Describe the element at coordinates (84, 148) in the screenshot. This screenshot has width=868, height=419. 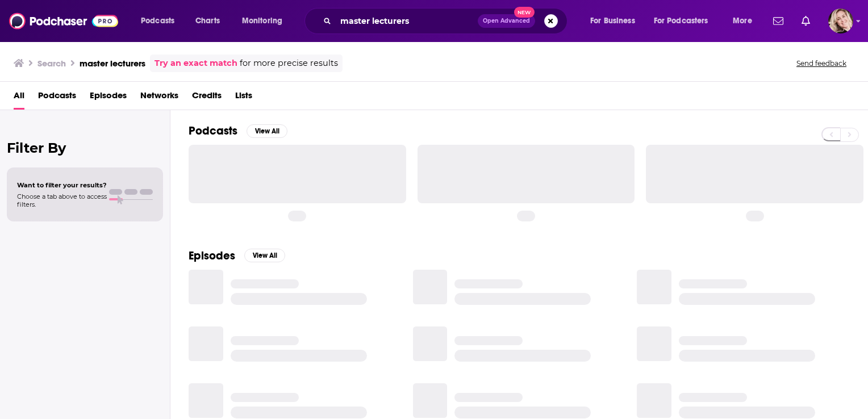
I see `h2: Filter By` at that location.